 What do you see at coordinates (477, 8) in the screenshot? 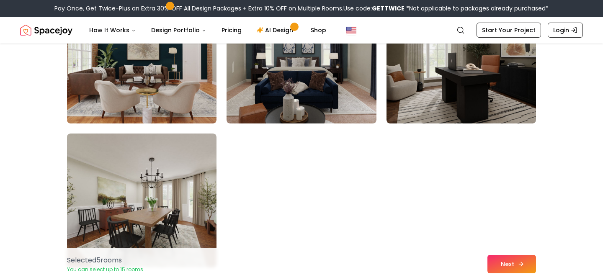
I see `span: *Not applicable to packages already purchased*` at bounding box center [477, 8].